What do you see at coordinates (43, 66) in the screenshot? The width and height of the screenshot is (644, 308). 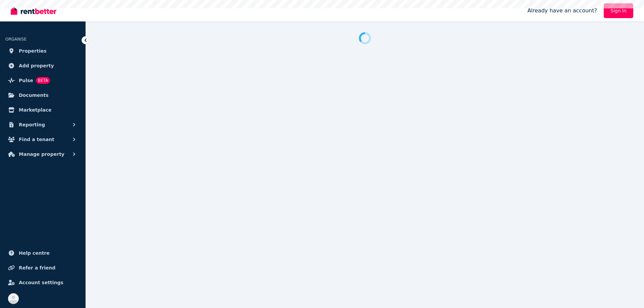 I see `a: Add property` at bounding box center [43, 66].